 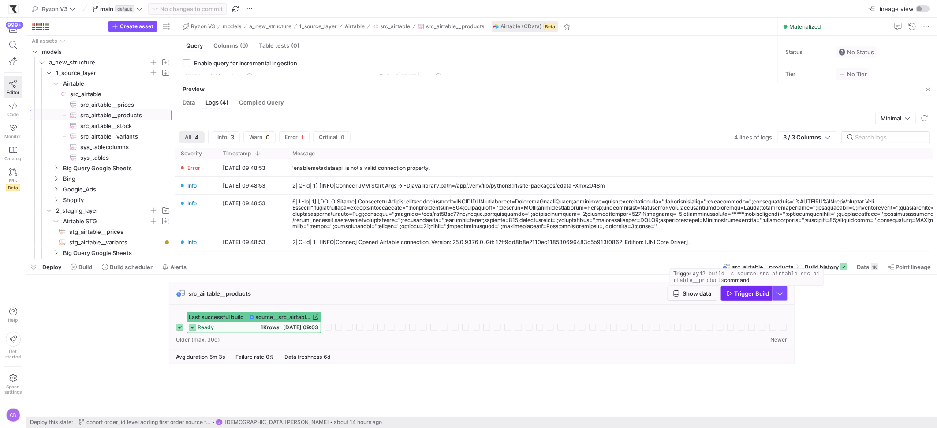 I want to click on span: 4, so click(x=197, y=137).